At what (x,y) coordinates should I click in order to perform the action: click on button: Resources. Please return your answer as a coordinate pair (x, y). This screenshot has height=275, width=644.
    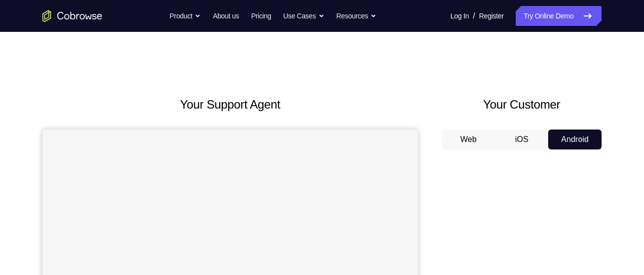
    Looking at the image, I should click on (356, 16).